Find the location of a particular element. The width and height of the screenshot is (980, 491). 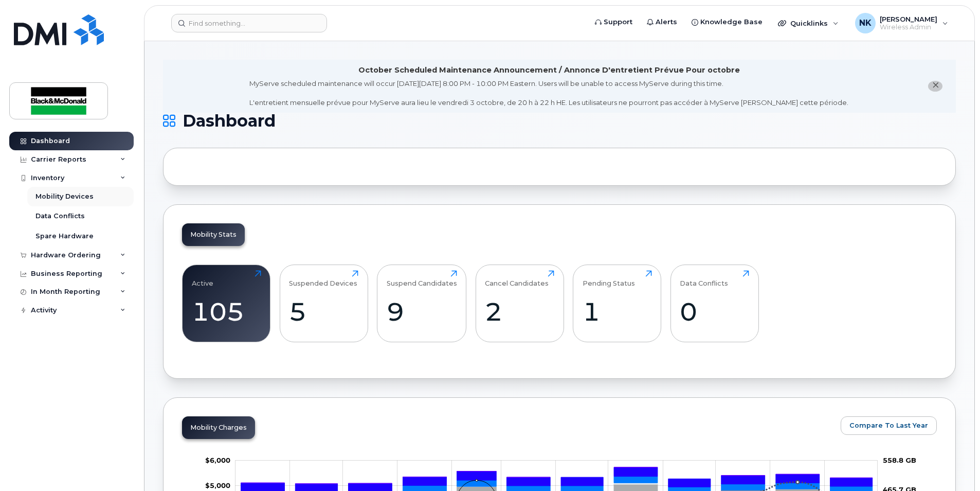

div: October Scheduled Maintenance Announcement / Annonce D'entretient Prévue Pour octobre is located at coordinates (549, 70).